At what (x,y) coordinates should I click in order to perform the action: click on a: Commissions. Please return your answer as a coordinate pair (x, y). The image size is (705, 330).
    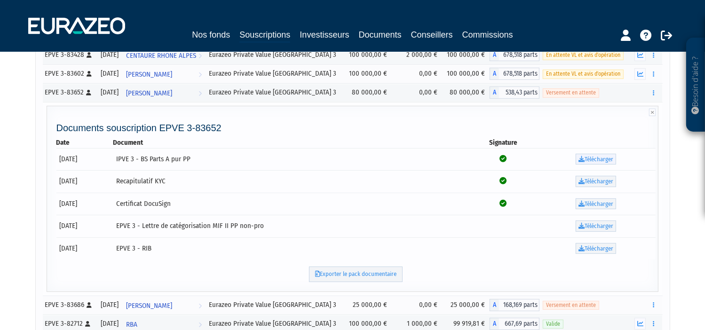
    Looking at the image, I should click on (488, 35).